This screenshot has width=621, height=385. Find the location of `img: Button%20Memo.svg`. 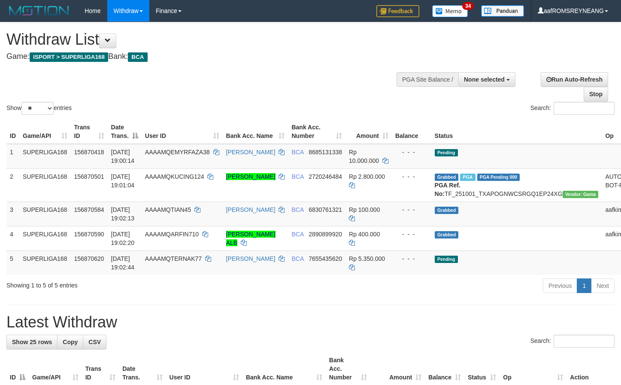

img: Button%20Memo.svg is located at coordinates (450, 11).